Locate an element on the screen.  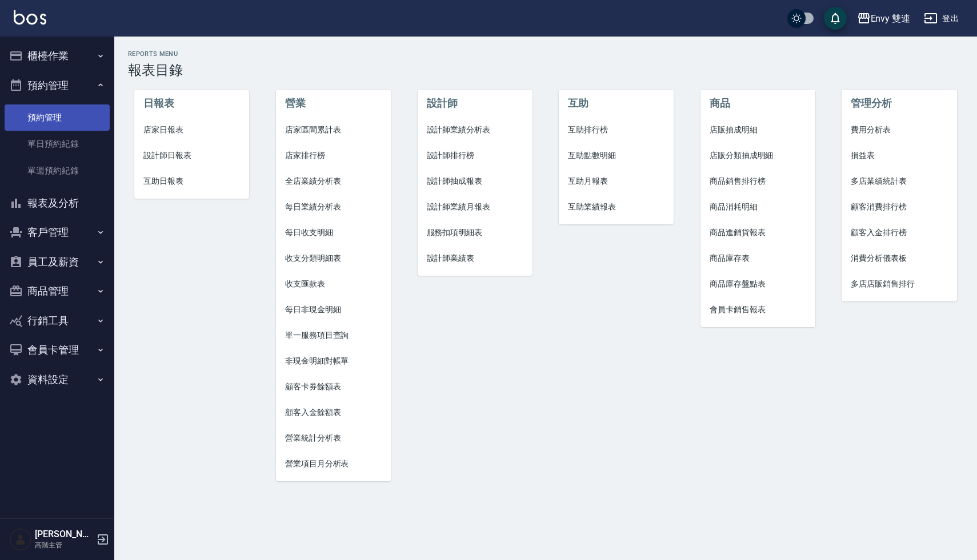
p: 高階主管 is located at coordinates (64, 546).